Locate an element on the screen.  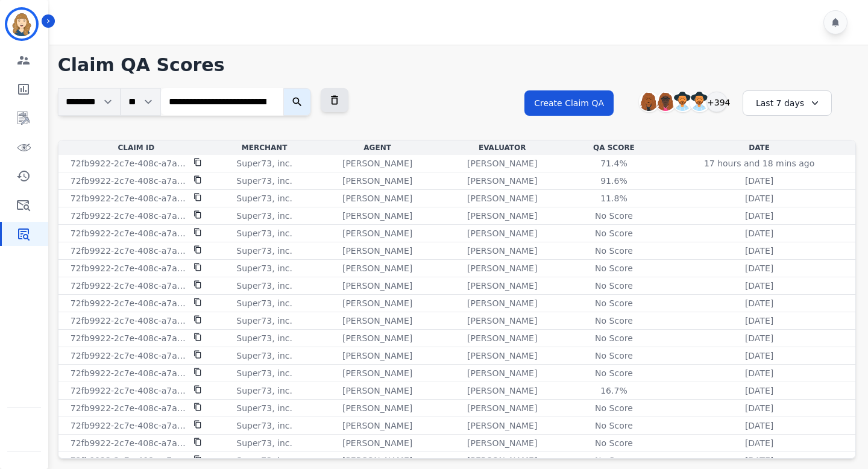
img: Bordered avatar is located at coordinates (22, 24).